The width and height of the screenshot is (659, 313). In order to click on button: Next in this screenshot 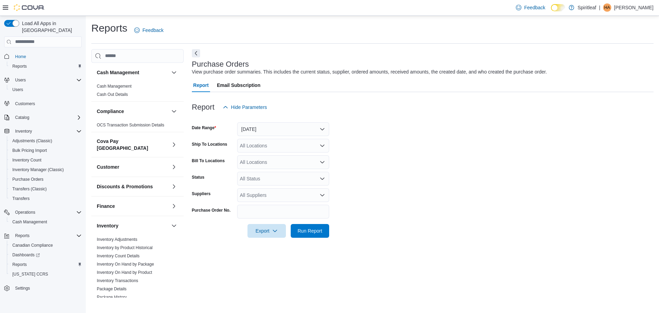, I will do `click(196, 53)`.